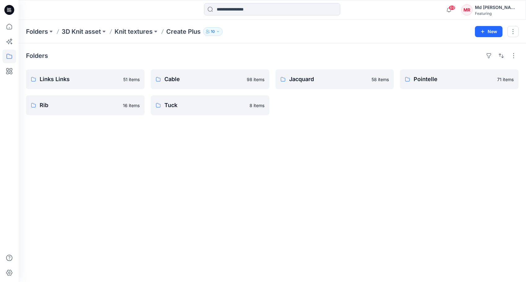 This screenshot has height=282, width=526. I want to click on p: 3D Knit asset, so click(81, 32).